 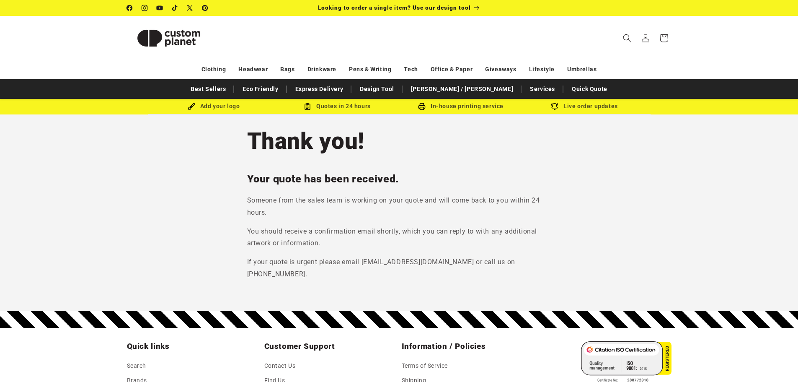 I want to click on a: Office & Paper, so click(x=452, y=69).